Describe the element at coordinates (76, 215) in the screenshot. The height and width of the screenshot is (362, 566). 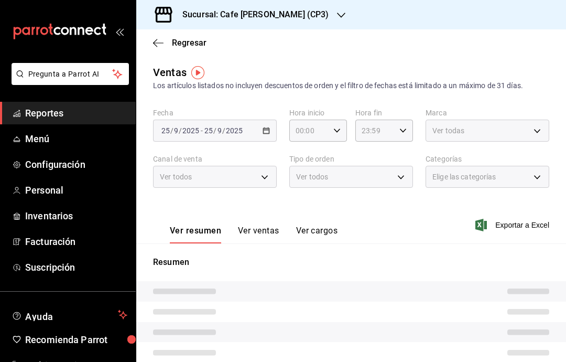
I see `span: Inventarios` at that location.